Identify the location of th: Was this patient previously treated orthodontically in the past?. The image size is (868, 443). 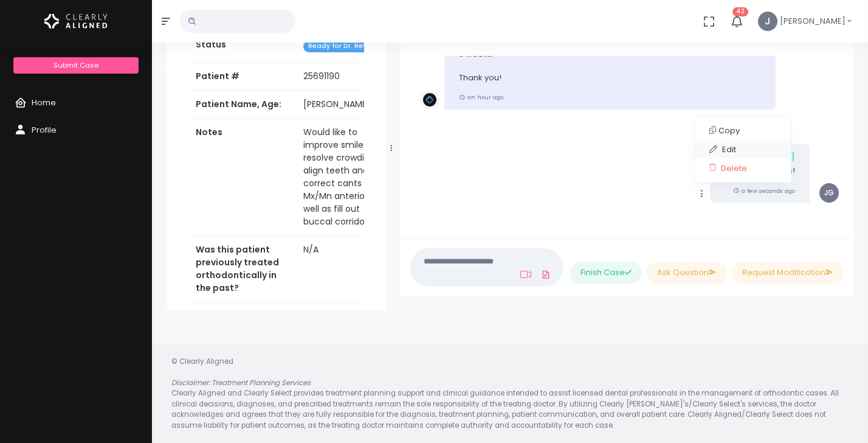
(242, 269).